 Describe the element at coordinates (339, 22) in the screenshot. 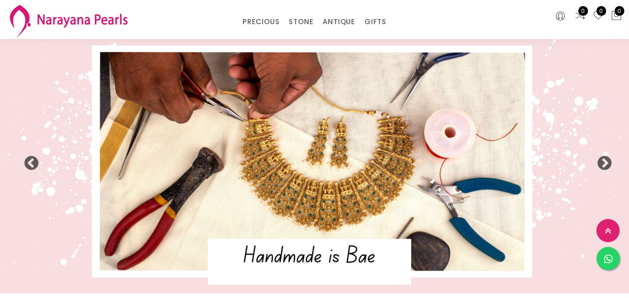

I see `a: ANTIQUE` at that location.